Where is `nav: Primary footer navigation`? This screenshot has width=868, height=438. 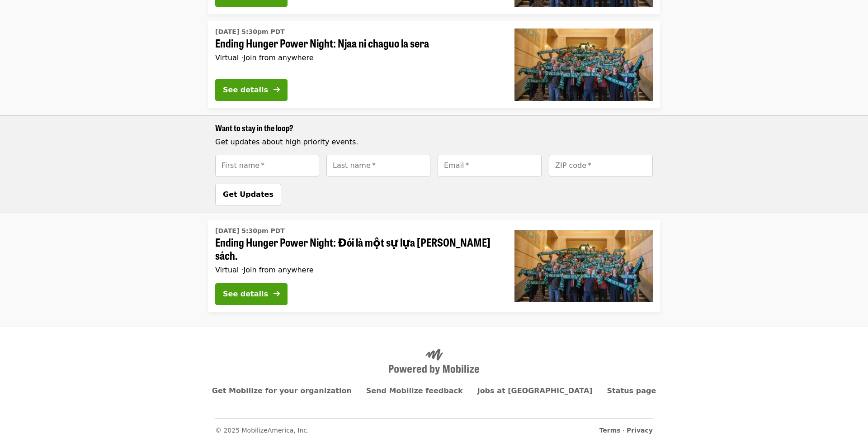
nav: Primary footer navigation is located at coordinates (434, 390).